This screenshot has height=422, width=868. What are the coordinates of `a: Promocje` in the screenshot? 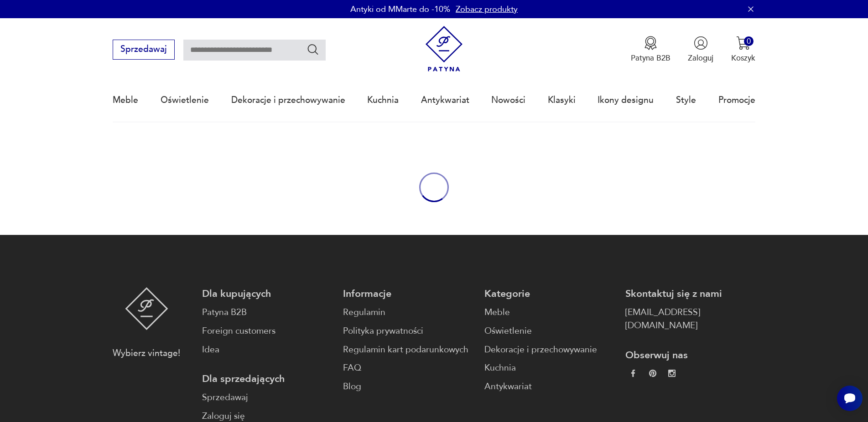 It's located at (737, 100).